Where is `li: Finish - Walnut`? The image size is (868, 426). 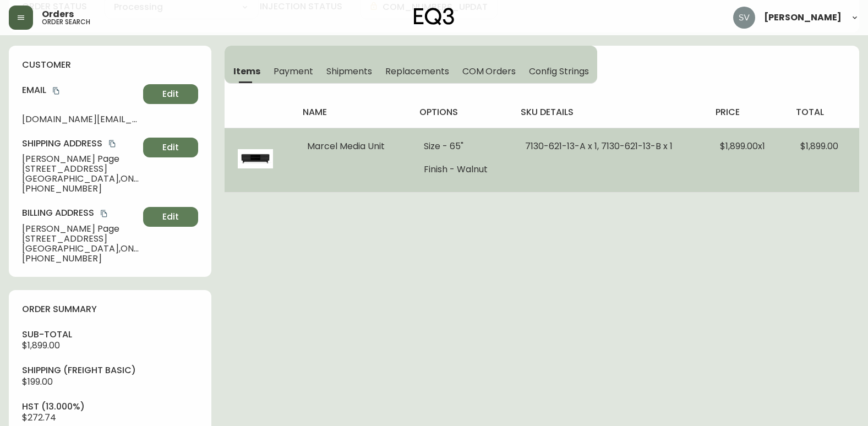 li: Finish - Walnut is located at coordinates (461, 169).